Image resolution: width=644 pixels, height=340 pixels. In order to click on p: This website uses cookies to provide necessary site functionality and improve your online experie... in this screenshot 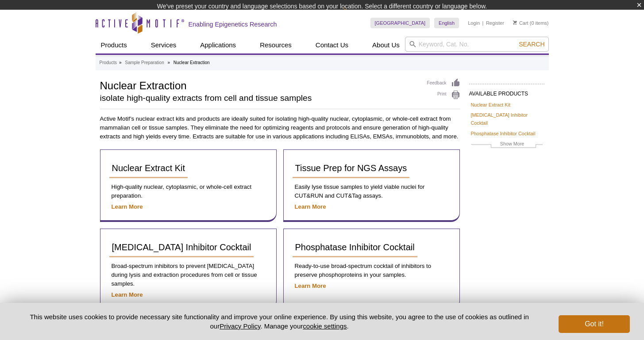, I will do `click(279, 322)`.